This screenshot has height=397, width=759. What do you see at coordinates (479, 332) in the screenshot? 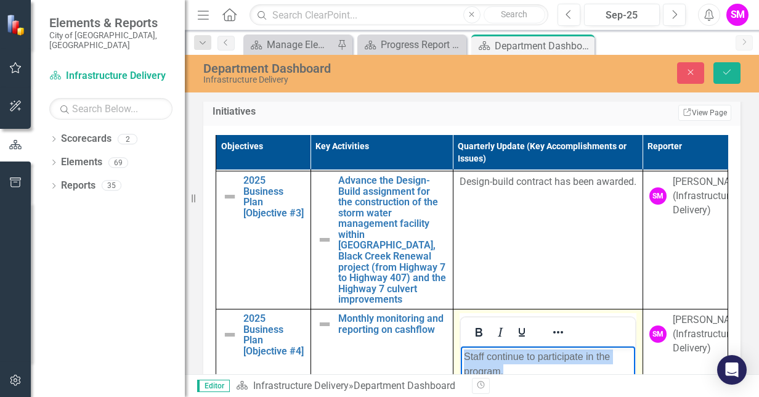
I see `button: Bold` at bounding box center [479, 332].